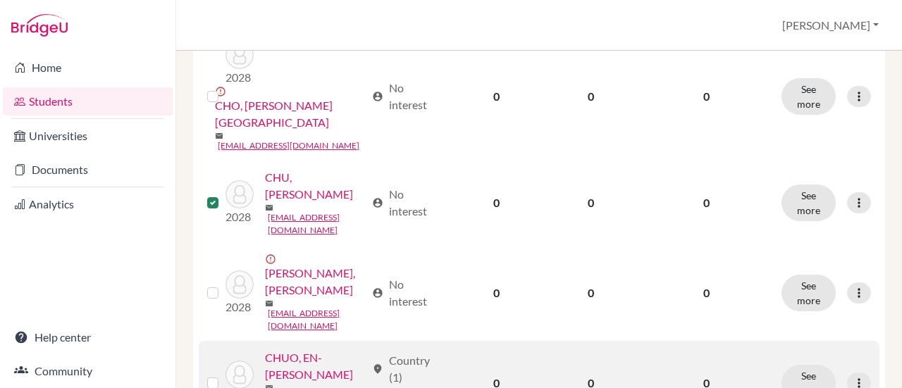  Describe the element at coordinates (378, 369) in the screenshot. I see `span: location_on` at that location.